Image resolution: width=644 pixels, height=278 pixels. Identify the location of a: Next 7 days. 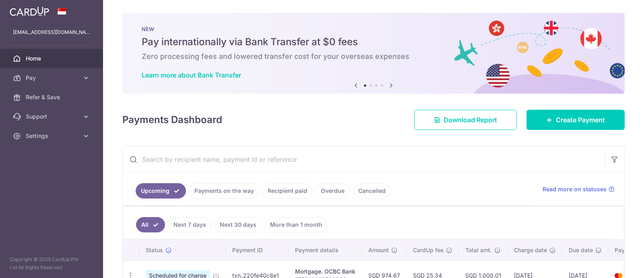
(190, 225).